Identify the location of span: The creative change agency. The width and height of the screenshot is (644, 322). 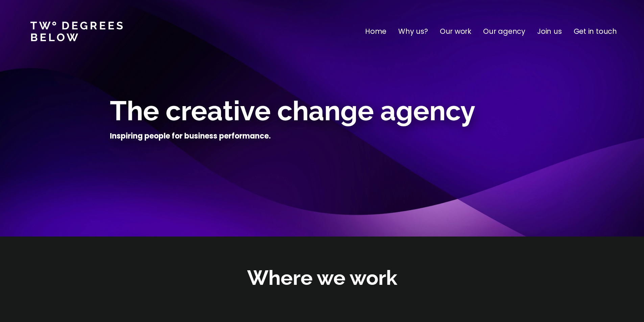
(293, 111).